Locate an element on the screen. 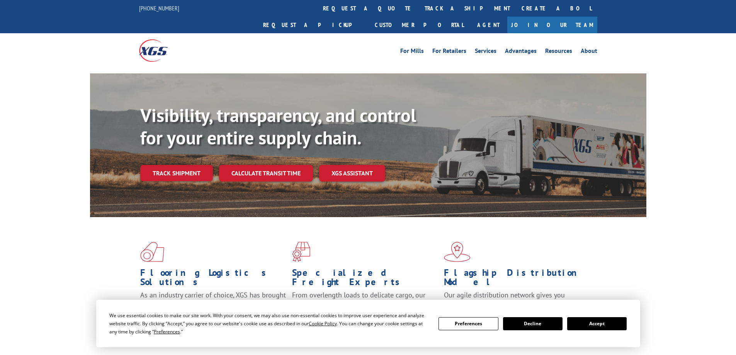 This screenshot has width=736, height=355. a: For Retailers is located at coordinates (449, 52).